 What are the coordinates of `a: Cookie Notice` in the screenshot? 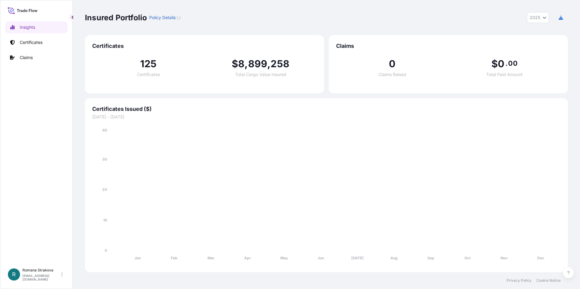 It's located at (548, 281).